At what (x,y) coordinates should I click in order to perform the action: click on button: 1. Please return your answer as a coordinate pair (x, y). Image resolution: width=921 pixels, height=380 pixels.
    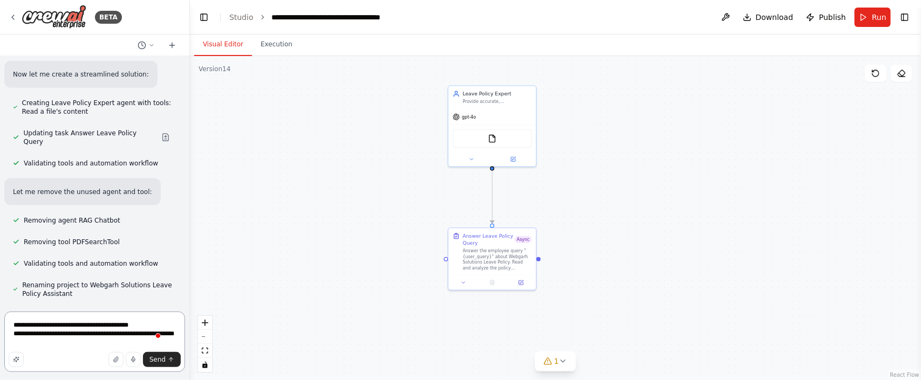
    Looking at the image, I should click on (555, 362).